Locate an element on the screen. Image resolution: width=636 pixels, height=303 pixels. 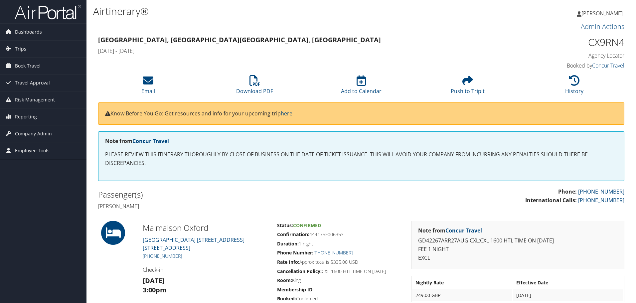
strong: Confirmation: is located at coordinates (293, 234).